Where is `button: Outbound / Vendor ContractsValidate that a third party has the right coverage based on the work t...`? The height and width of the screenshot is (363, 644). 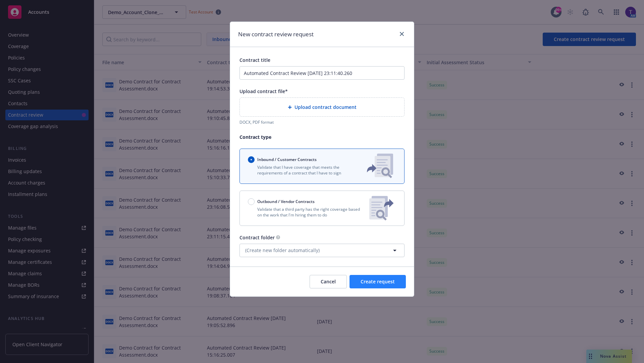
button: Outbound / Vendor ContractsValidate that a third party has the right coverage based on the work t... is located at coordinates (322, 208).